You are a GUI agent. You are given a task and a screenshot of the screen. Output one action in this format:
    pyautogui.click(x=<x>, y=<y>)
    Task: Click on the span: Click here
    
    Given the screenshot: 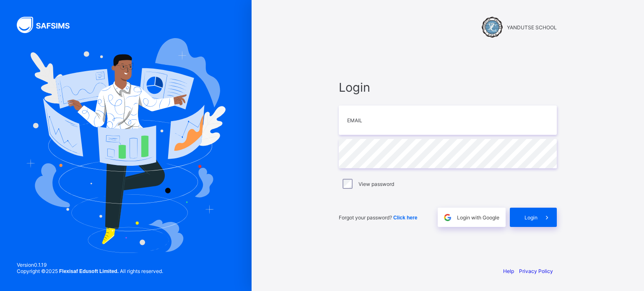 What is the action you would take?
    pyautogui.click(x=405, y=218)
    